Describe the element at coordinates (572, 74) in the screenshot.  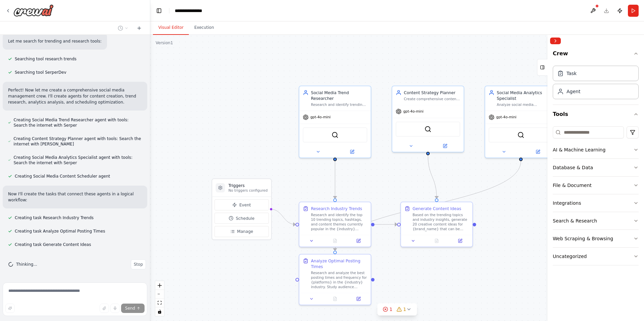
I see `div: Task` at that location.